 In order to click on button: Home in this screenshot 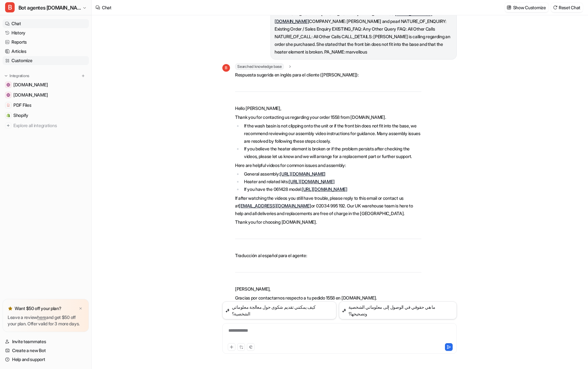, I will do `click(106, 9)`.